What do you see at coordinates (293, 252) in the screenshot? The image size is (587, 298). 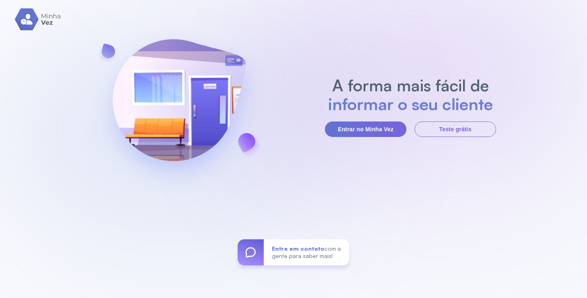 I see `a: Entre em contatocom a gente para saber mais!` at bounding box center [293, 252].